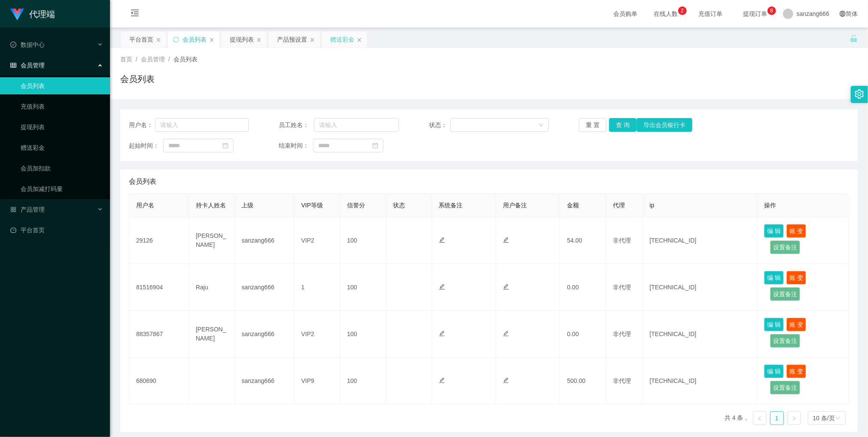 This screenshot has width=868, height=437. I want to click on li: 共 4 条，, so click(737, 419).